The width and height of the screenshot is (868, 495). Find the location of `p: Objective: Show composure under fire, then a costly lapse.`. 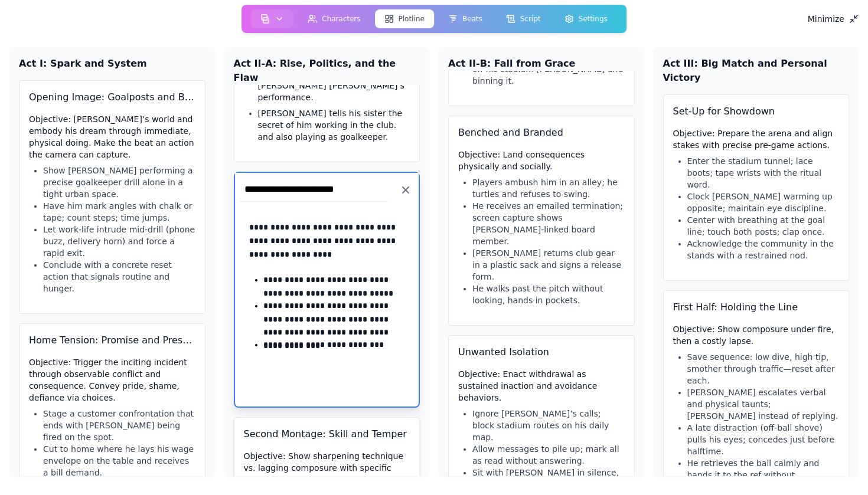

p: Objective: Show composure under fire, then a costly lapse. is located at coordinates (756, 335).